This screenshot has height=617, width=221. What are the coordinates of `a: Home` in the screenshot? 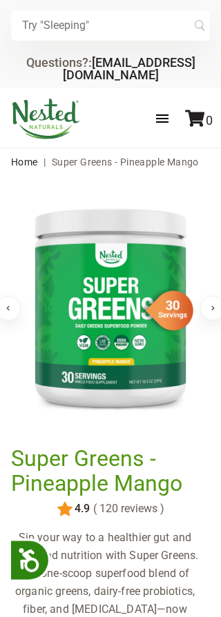 It's located at (24, 162).